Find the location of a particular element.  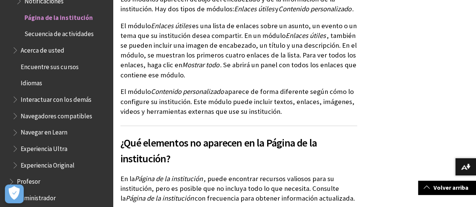

p: En la , puede encontrar recursos valiosos para su institución, pero es posible que no incluya tod... is located at coordinates (238, 188).